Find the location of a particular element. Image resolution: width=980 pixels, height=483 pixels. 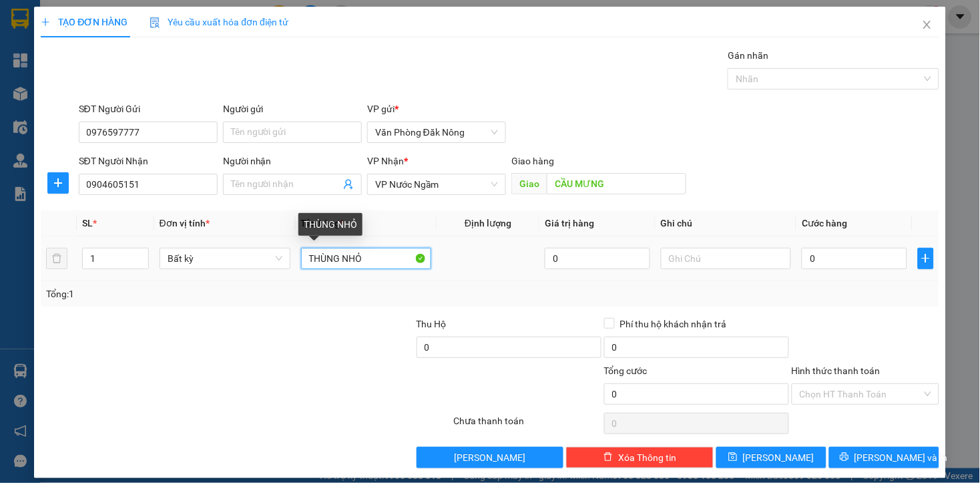

div: THÙNG NHỎ is located at coordinates (331, 225).